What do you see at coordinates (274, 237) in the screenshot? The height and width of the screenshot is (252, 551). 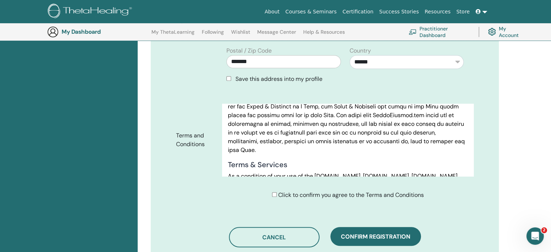 I see `button: Cancel` at bounding box center [274, 237].